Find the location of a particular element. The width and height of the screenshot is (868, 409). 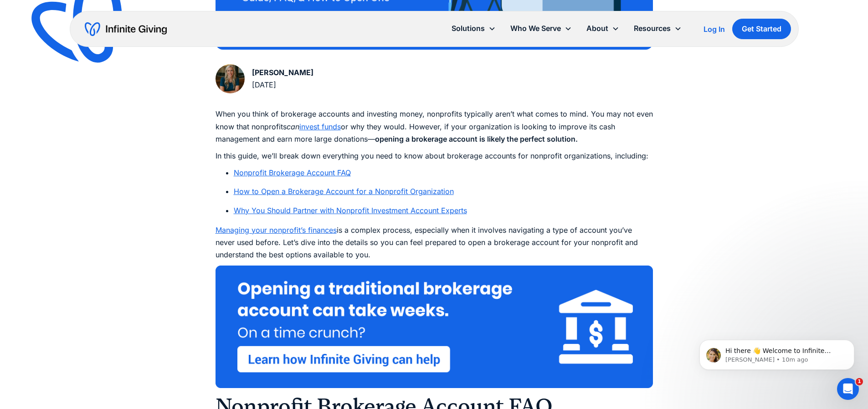

span: 1 is located at coordinates (859, 382).